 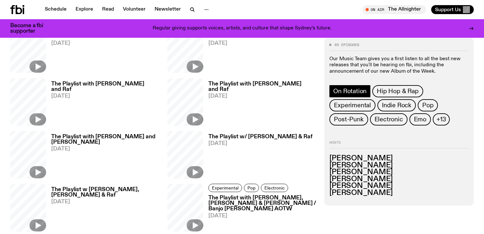 What do you see at coordinates (349, 119) in the screenshot?
I see `span: Post-Punk` at bounding box center [349, 119].